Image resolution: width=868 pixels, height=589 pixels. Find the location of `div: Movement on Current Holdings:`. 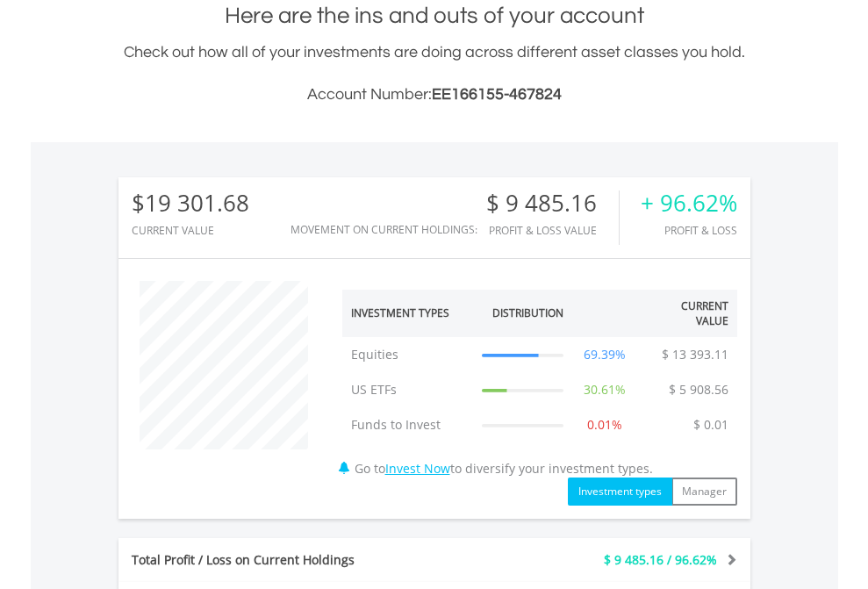

div: Movement on Current Holdings: is located at coordinates (383, 229).